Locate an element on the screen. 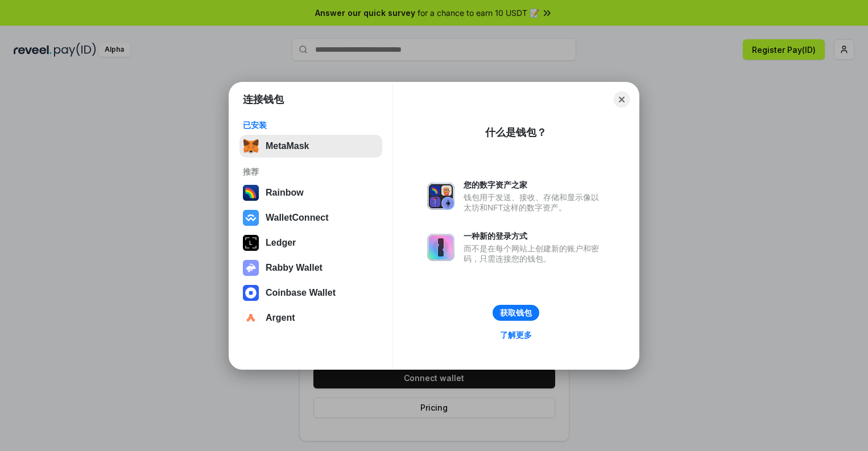 The width and height of the screenshot is (868, 451). div: 钱包用于发送、接收、存储和显示像以太坊和NFT这样的数字资产。 is located at coordinates (534, 202).